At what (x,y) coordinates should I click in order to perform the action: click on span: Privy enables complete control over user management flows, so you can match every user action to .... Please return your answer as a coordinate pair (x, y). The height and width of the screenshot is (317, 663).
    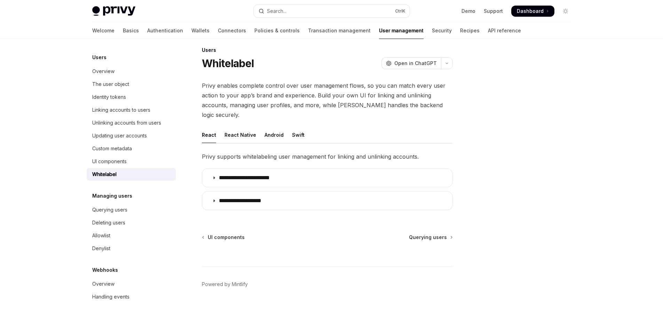
    Looking at the image, I should click on (327, 100).